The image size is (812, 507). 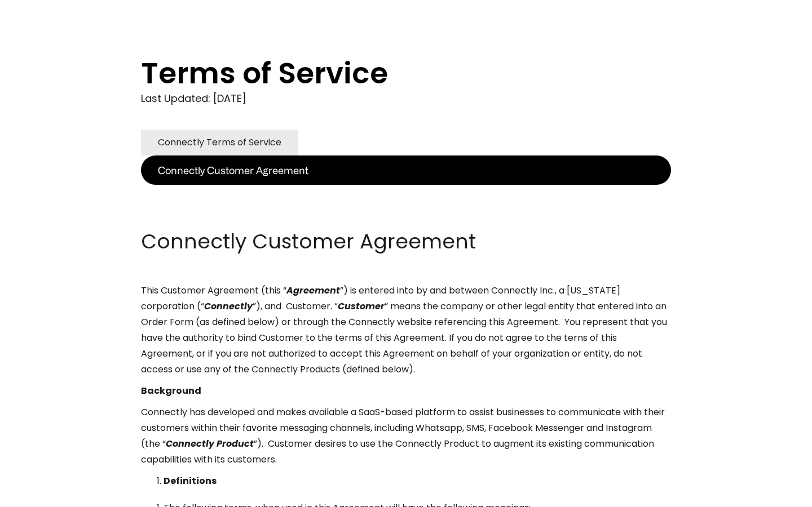 I want to click on div: Connectly Customer Agreement, so click(x=233, y=170).